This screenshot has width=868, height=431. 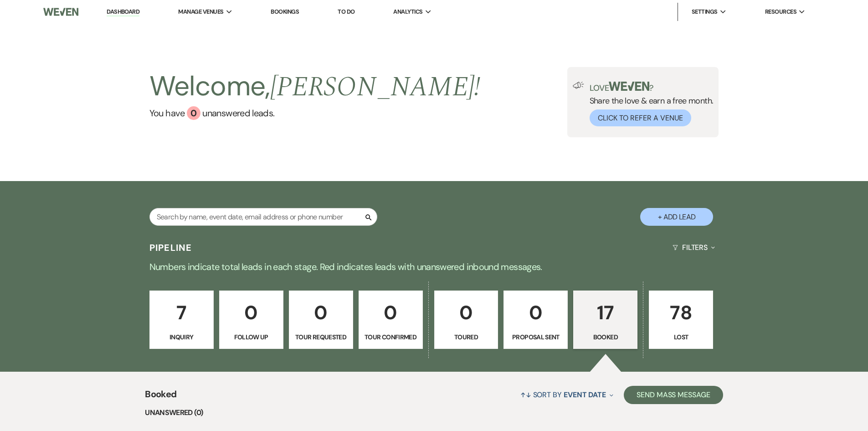 I want to click on a: 0Tour Requested, so click(x=320, y=320).